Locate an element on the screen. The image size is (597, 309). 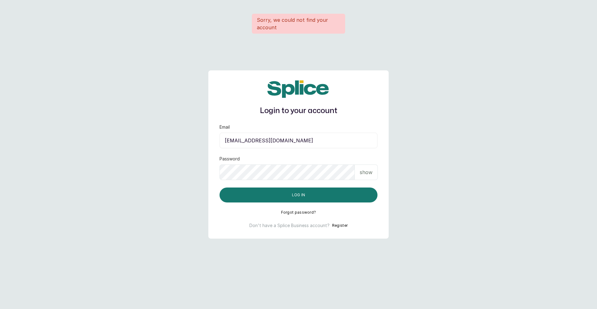
label: Password is located at coordinates (230, 159).